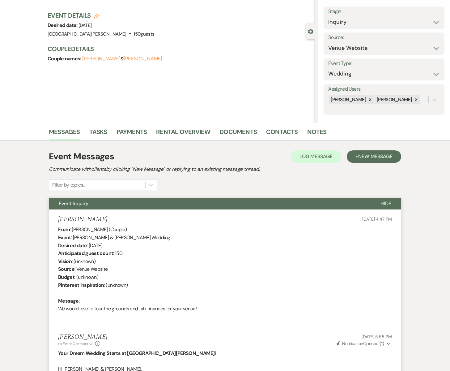  I want to click on span: Notification, so click(353, 343).